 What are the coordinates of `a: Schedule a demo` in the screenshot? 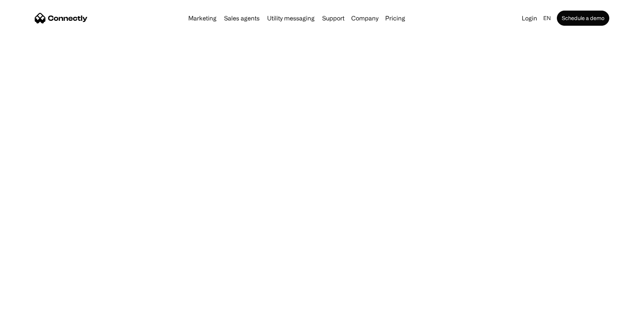 It's located at (583, 18).